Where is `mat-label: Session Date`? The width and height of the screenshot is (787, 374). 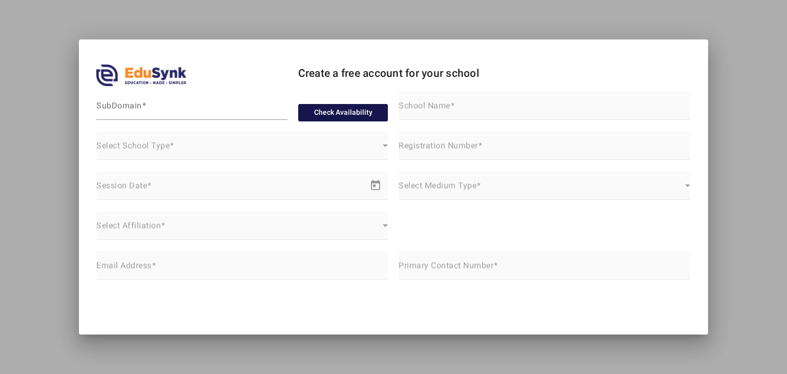 mat-label: Session Date is located at coordinates (121, 186).